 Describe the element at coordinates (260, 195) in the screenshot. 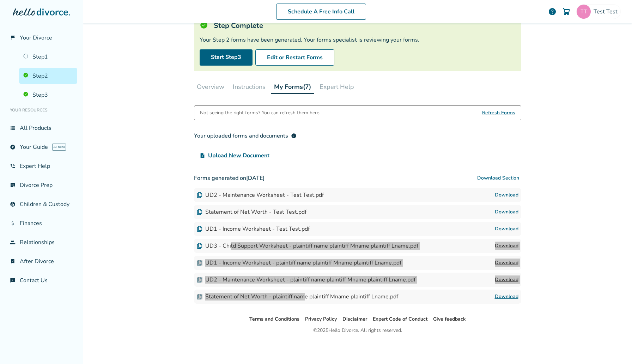

I see `div: UD2 - Maintenance Worksheet - Test Test.pdf` at that location.